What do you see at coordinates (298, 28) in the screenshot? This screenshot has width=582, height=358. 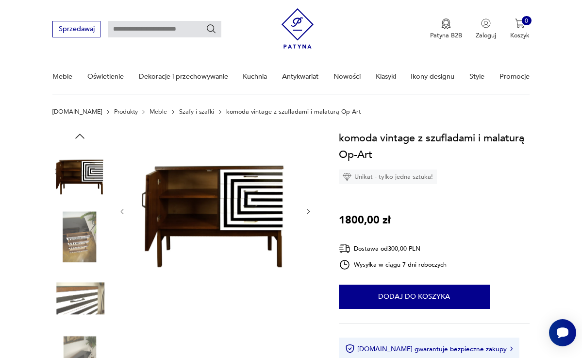 I see `img: Patyna - sklep z meblami i dekoracjami vintage` at bounding box center [298, 28].